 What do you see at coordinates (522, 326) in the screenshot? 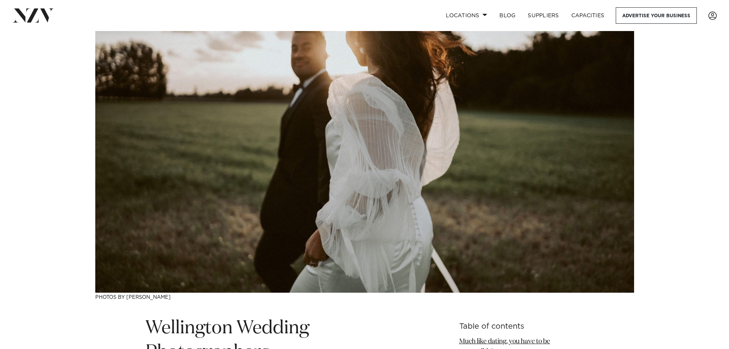
I see `h6: Table of contents` at bounding box center [522, 326].